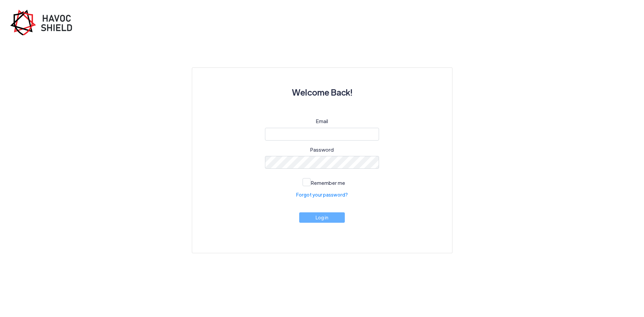 The width and height of the screenshot is (644, 317). I want to click on button: Log in, so click(322, 218).